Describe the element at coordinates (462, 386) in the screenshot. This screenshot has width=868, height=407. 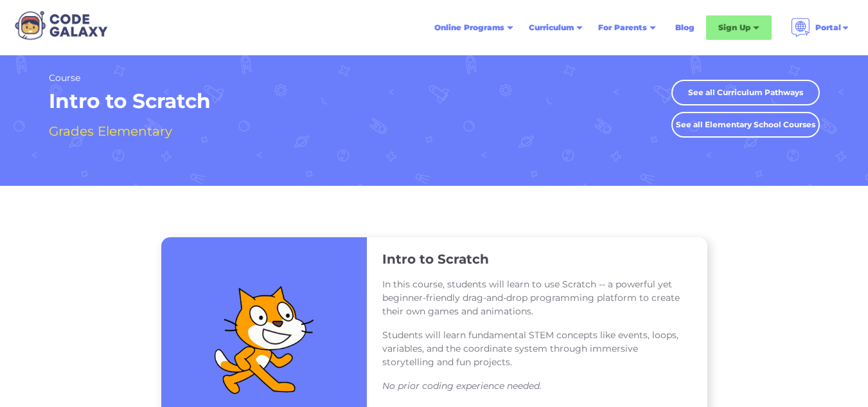
I see `em: No prior coding experience needed.` at that location.